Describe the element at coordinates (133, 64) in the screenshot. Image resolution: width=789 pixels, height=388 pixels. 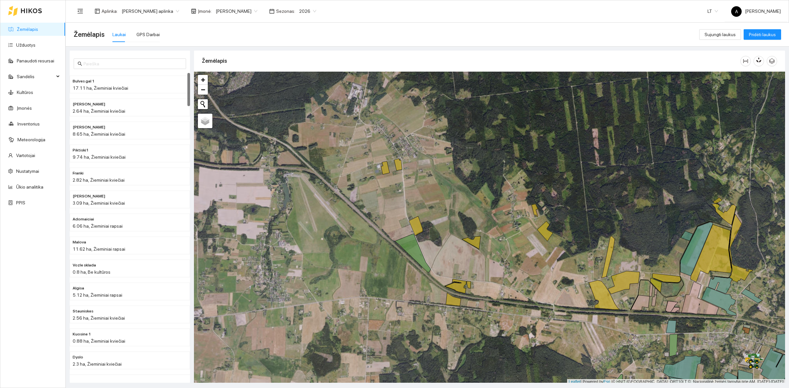
I see `input: Paieška` at that location.